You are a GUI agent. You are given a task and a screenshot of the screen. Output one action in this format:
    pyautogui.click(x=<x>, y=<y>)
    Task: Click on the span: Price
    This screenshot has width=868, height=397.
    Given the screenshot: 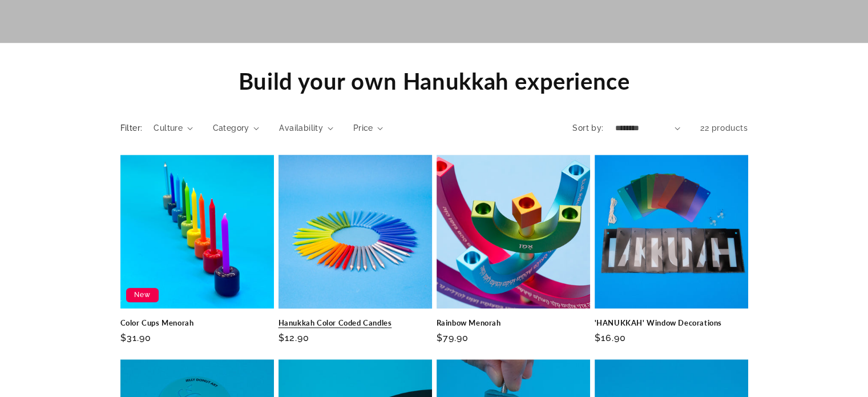 What is the action you would take?
    pyautogui.click(x=363, y=128)
    